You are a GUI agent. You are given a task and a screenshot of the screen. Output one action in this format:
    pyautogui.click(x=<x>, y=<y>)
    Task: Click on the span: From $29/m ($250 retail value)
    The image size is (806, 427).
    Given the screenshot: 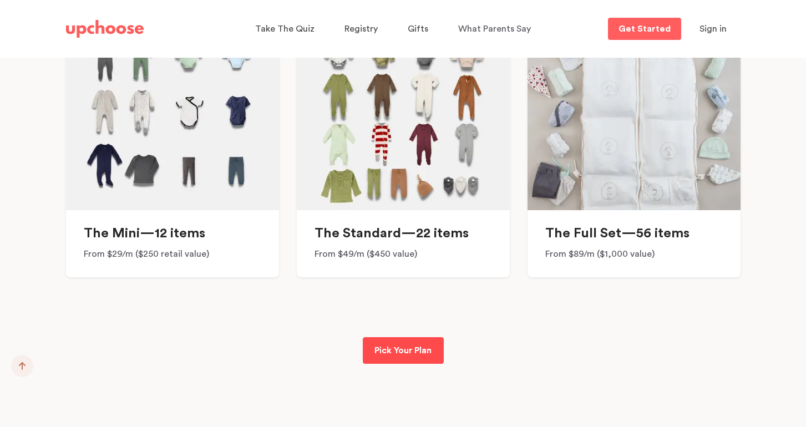 What is the action you would take?
    pyautogui.click(x=147, y=254)
    